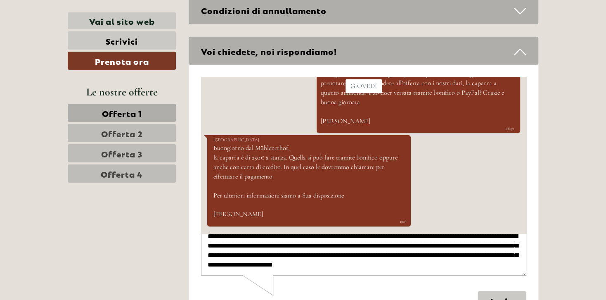 The width and height of the screenshot is (606, 300). Describe the element at coordinates (122, 113) in the screenshot. I see `span: Offerta 1` at that location.